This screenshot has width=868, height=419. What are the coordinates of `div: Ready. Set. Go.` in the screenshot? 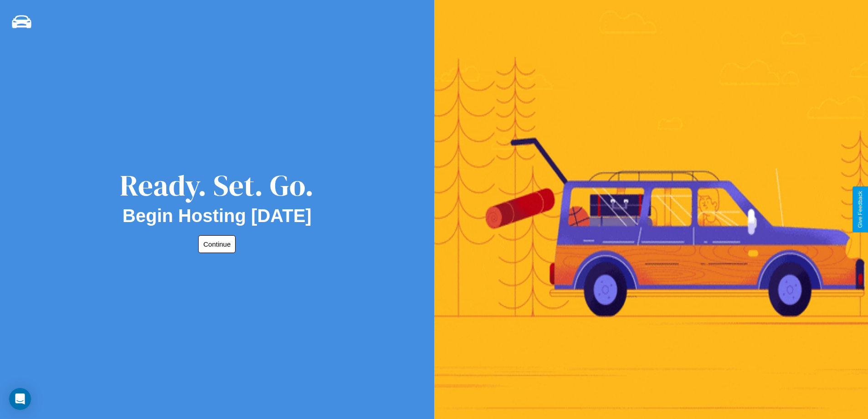 It's located at (217, 185).